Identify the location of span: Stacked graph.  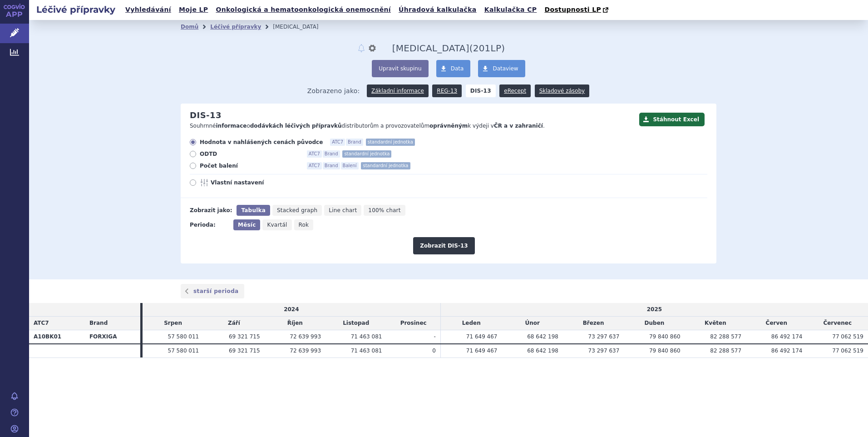
(297, 210).